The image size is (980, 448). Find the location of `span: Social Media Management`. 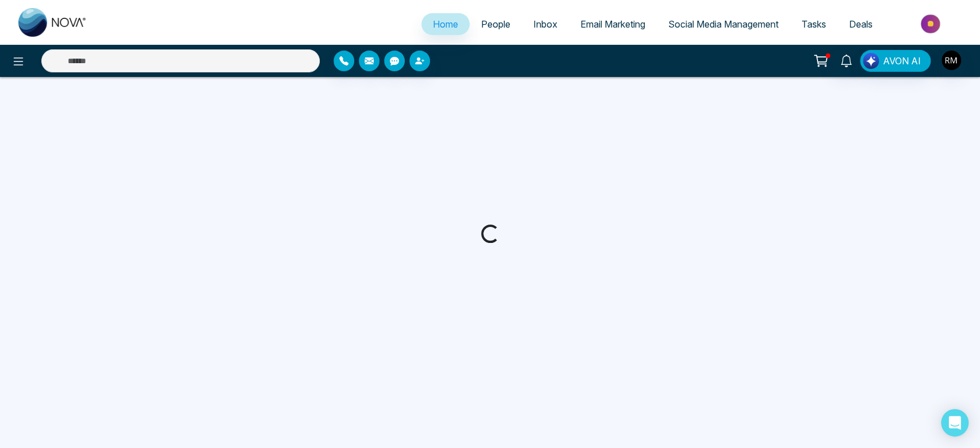

span: Social Media Management is located at coordinates (723, 24).